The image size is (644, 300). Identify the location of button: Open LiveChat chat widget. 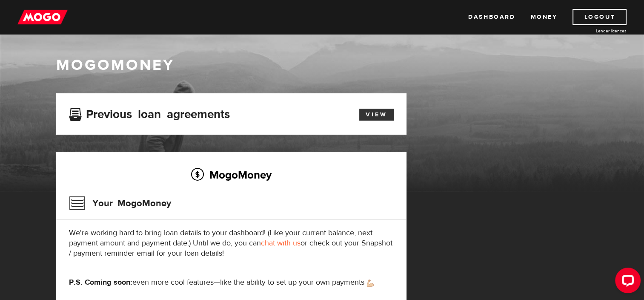
(20, 16).